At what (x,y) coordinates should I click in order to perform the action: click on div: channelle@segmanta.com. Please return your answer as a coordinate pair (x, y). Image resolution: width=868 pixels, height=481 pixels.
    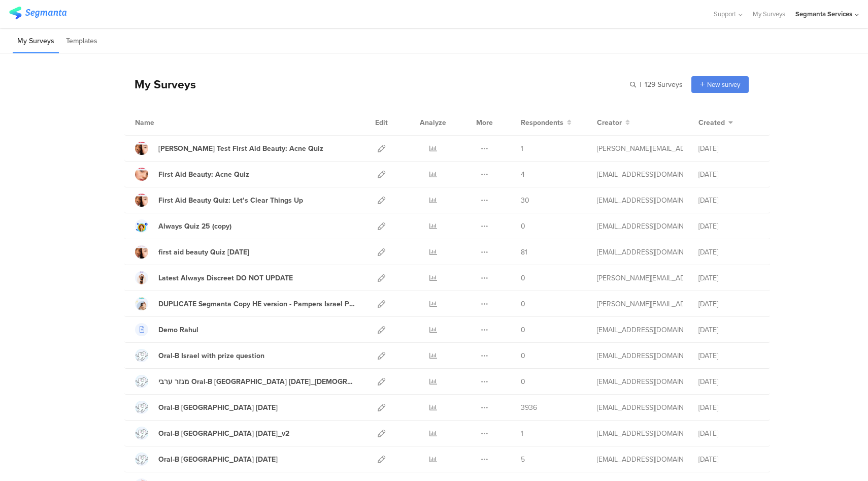
    Looking at the image, I should click on (640, 174).